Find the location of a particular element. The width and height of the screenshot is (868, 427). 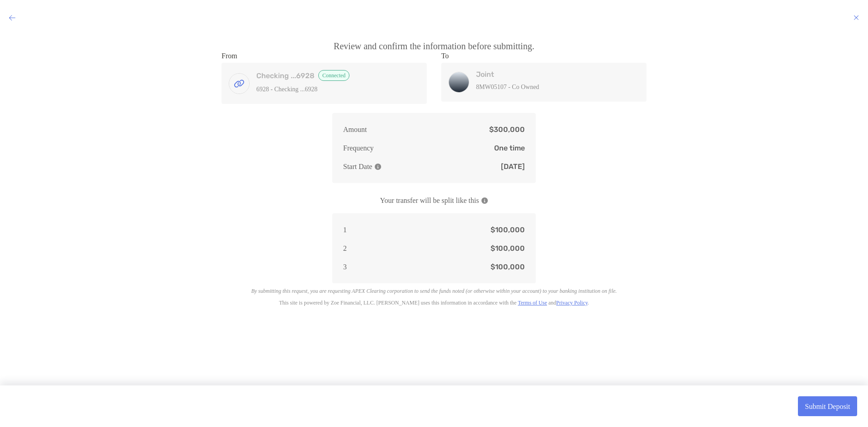

p: Your transfer will be split like this is located at coordinates (434, 200).